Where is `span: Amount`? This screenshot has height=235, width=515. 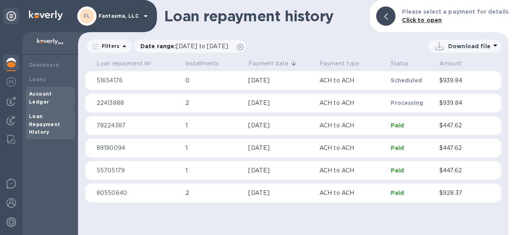
span: Amount is located at coordinates (455, 64).